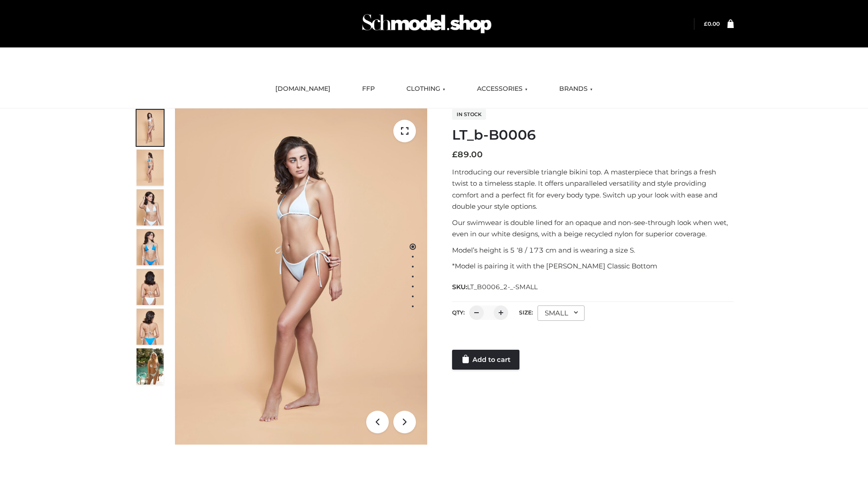  I want to click on p: Our swimwear is double lined for an opaque and non-see-through look when wet, even in our white d..., so click(593, 228).